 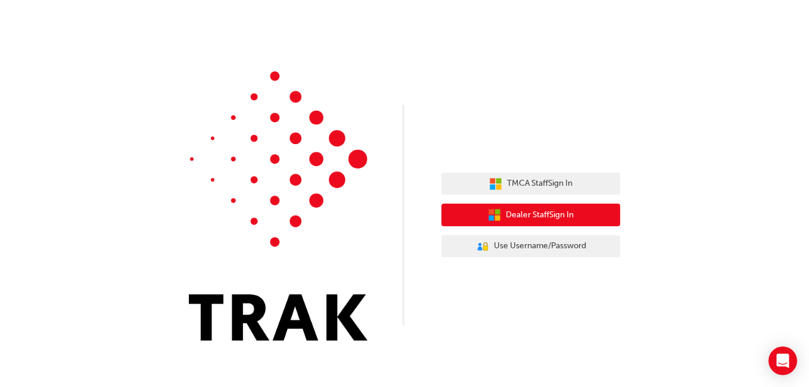 What do you see at coordinates (539, 215) in the screenshot?
I see `span: Dealer Staff Sign In` at bounding box center [539, 215].